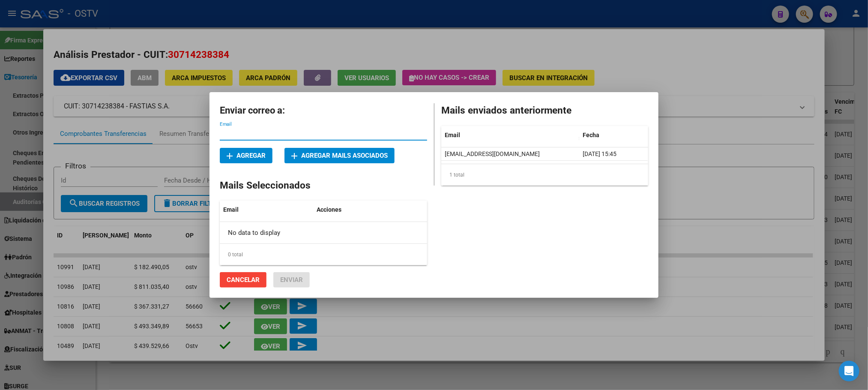 The width and height of the screenshot is (868, 390). I want to click on h2: Mails Seleccionados, so click(324, 185).